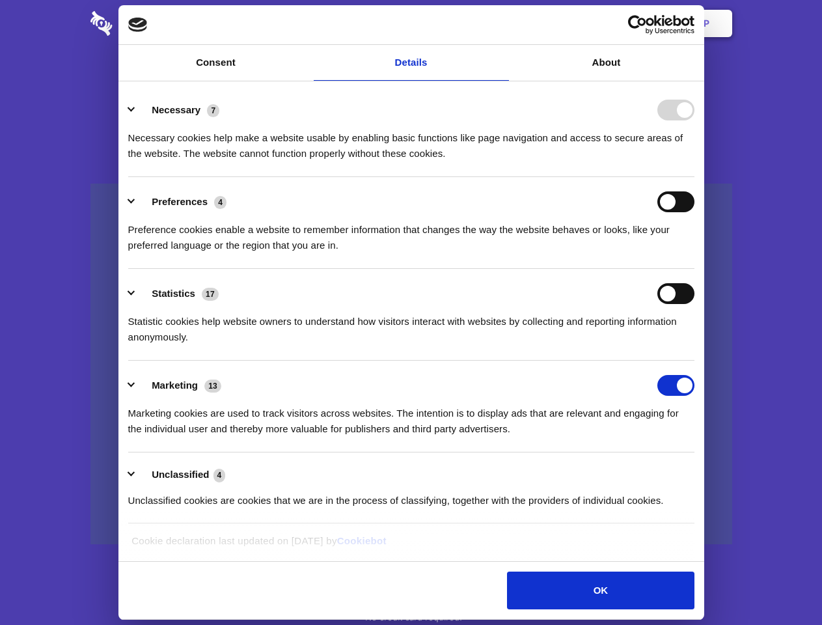 This screenshot has width=822, height=625. Describe the element at coordinates (181, 475) in the screenshot. I see `button: Unclassified (4)` at that location.